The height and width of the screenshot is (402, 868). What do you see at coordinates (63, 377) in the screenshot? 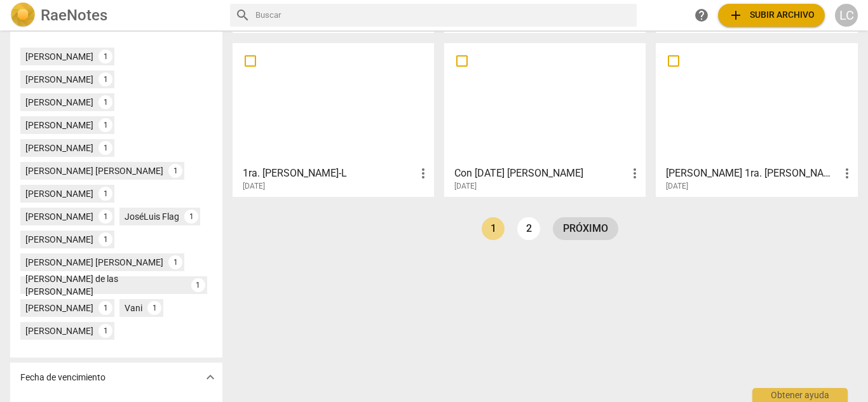
I see `p: Fecha de vencimiento` at bounding box center [63, 377].